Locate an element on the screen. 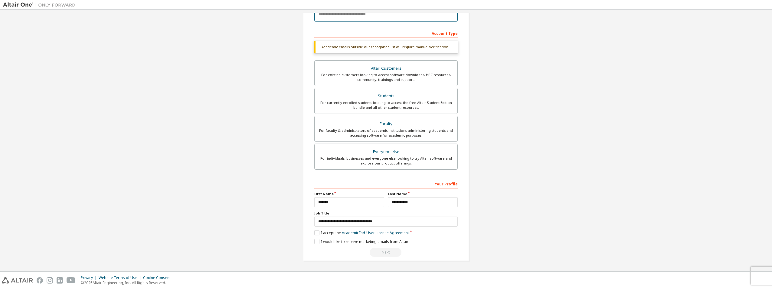 The image size is (772, 289). div: Website Terms of Use is located at coordinates (121, 277).